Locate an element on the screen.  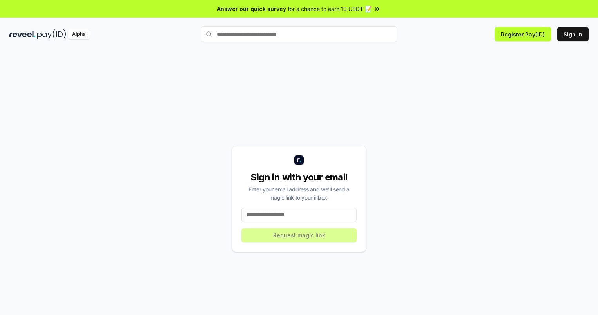
div: Alpha is located at coordinates (79, 34).